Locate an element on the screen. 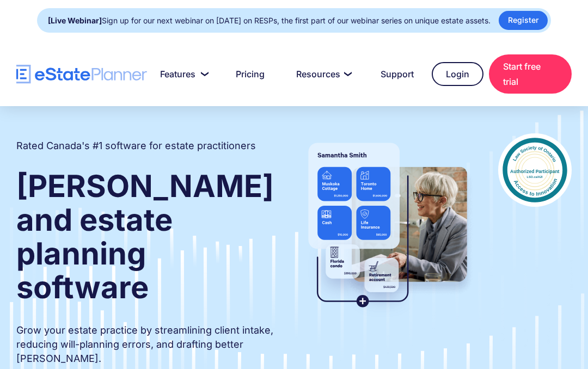 This screenshot has height=369, width=588. a: Start free trial is located at coordinates (530, 74).